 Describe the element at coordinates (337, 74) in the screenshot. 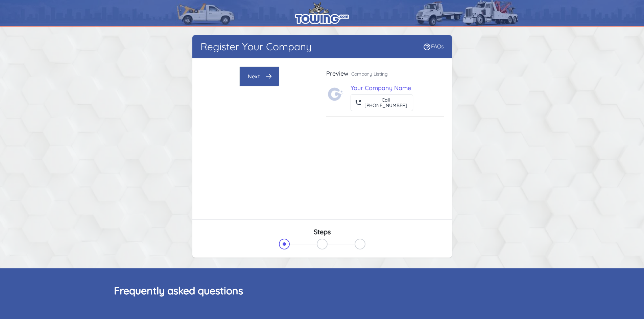

I see `h3: Preview` at that location.